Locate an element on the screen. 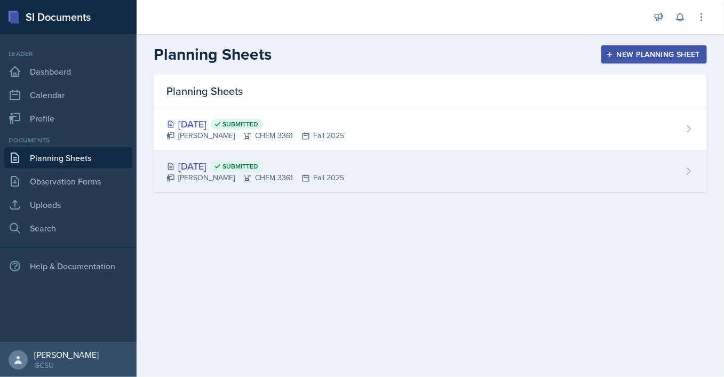 The height and width of the screenshot is (377, 724). a: Dashboard is located at coordinates (68, 72).